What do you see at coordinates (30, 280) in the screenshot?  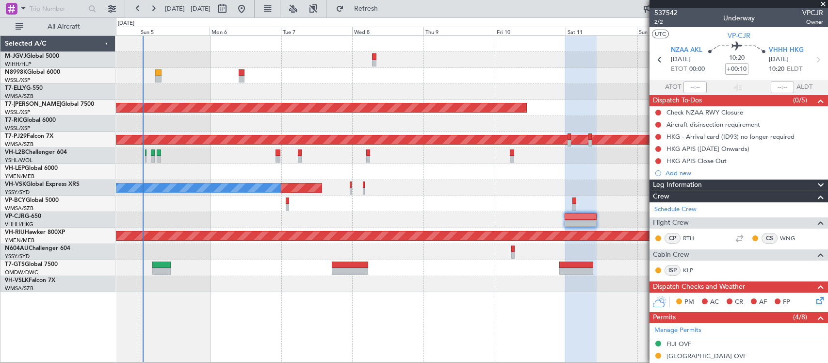 I see `a: 9H-VSLKFalcon 7X` at bounding box center [30, 280].